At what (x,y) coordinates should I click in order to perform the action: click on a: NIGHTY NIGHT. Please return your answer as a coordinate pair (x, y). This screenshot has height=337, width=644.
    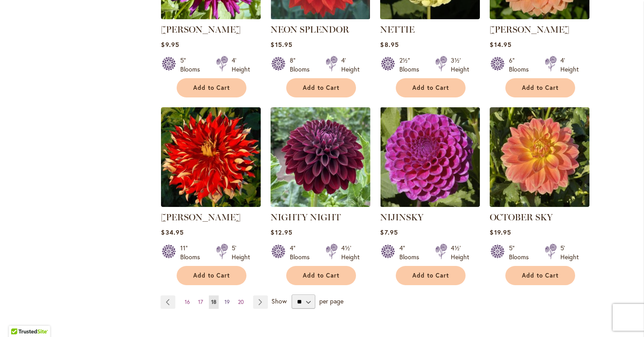
    Looking at the image, I should click on (305, 218).